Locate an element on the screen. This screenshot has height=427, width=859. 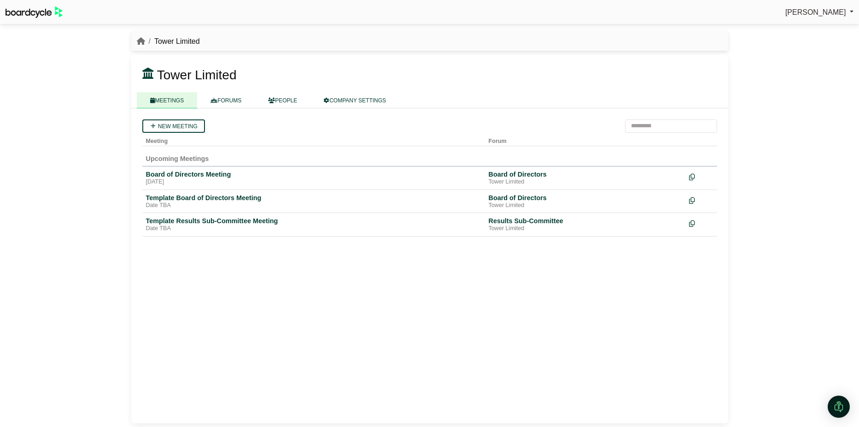
th: Forum is located at coordinates (585, 139).